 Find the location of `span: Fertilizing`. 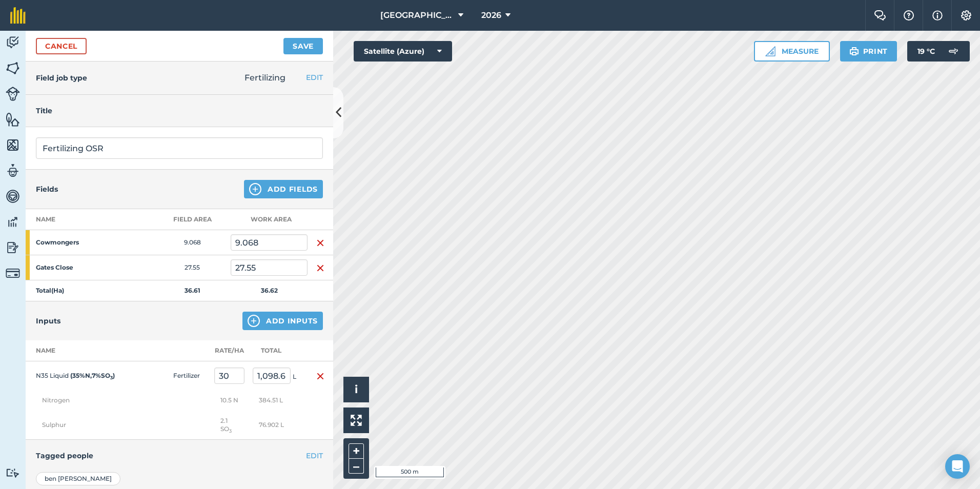

span: Fertilizing is located at coordinates (265, 78).